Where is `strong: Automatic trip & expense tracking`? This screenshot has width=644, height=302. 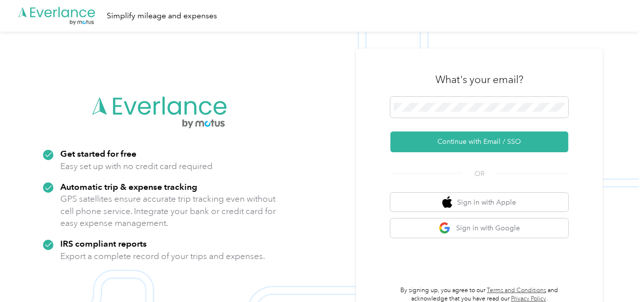 strong: Automatic trip & expense tracking is located at coordinates (128, 186).